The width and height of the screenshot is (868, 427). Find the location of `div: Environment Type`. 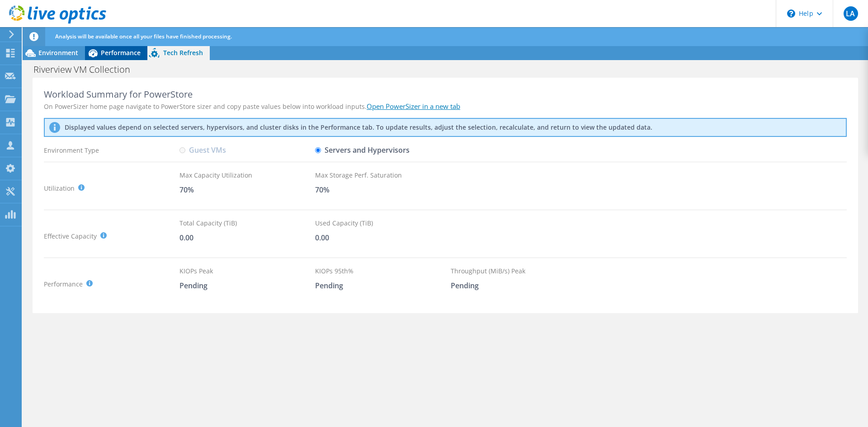

div: Environment Type is located at coordinates (112, 150).